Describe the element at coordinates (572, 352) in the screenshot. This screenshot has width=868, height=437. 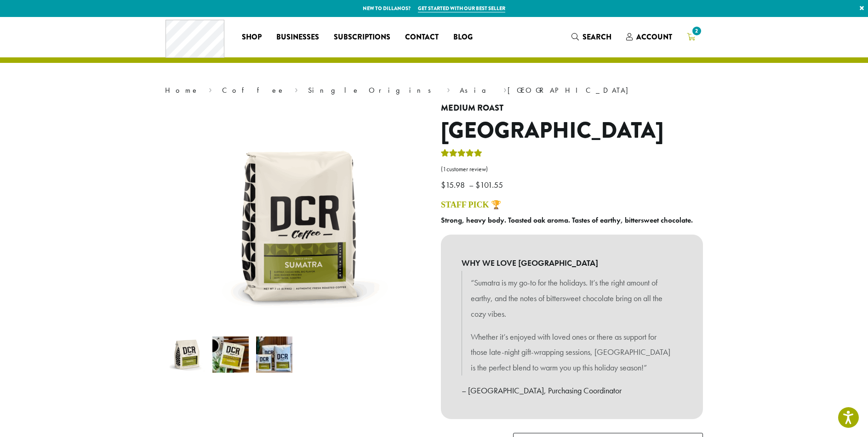
I see `p: Whether it’s enjoyed with loved ones or there as support for those late-night gift-wrapping sessi...` at that location.